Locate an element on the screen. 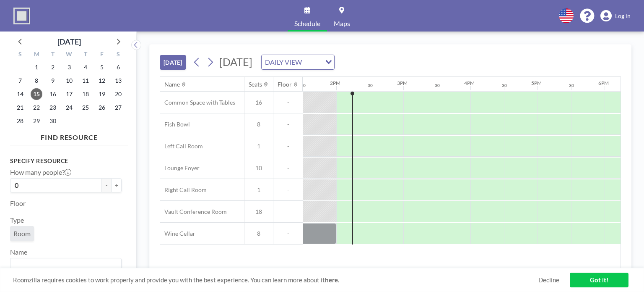 Image resolution: width=644 pixels, height=292 pixels. div: Seats is located at coordinates (255, 84).